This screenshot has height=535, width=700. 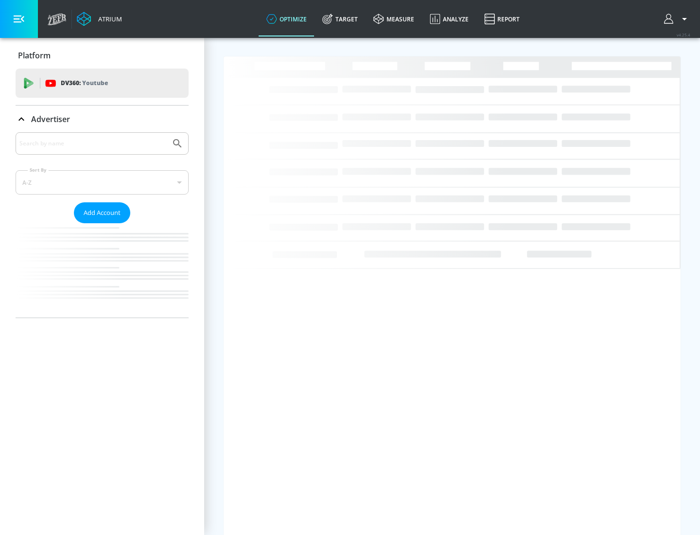 What do you see at coordinates (449, 19) in the screenshot?
I see `a: Analyze` at bounding box center [449, 19].